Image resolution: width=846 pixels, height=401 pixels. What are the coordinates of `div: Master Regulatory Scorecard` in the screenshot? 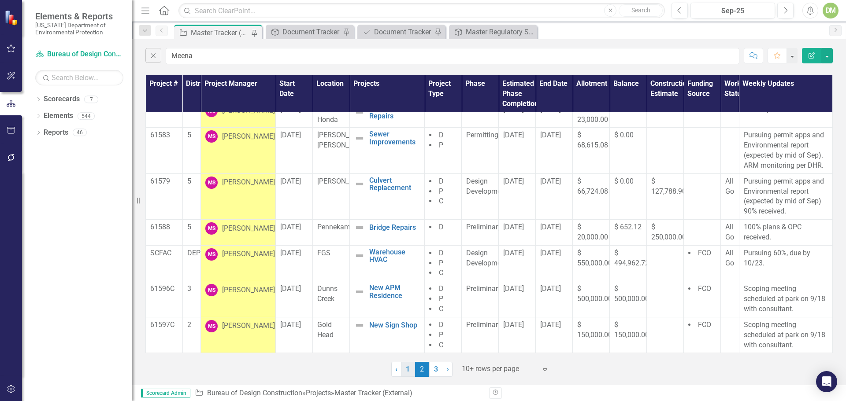 It's located at (500, 32).